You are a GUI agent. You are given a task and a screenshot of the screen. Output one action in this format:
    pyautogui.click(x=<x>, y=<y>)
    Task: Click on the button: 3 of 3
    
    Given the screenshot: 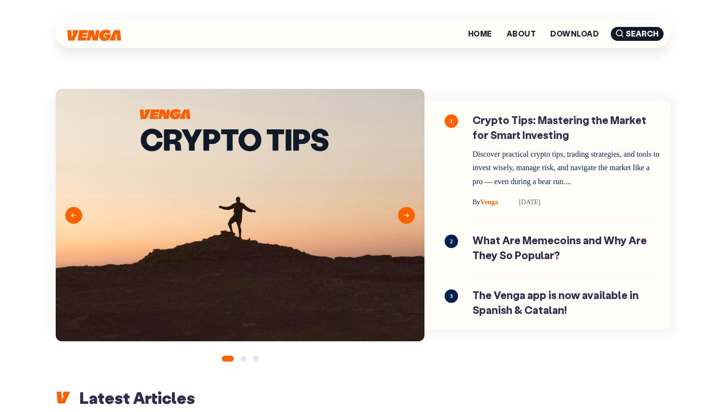 What is the action you would take?
    pyautogui.click(x=256, y=358)
    